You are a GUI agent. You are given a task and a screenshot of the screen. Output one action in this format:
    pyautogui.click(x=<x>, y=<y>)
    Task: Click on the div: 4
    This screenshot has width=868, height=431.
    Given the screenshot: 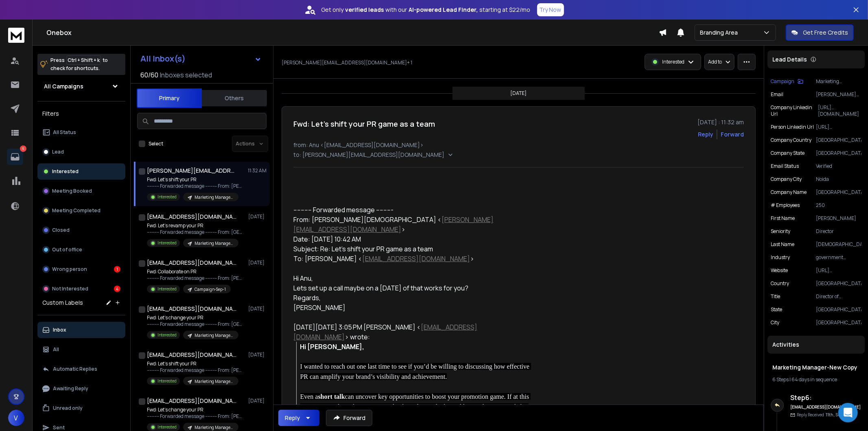 What is the action you would take?
    pyautogui.click(x=117, y=289)
    